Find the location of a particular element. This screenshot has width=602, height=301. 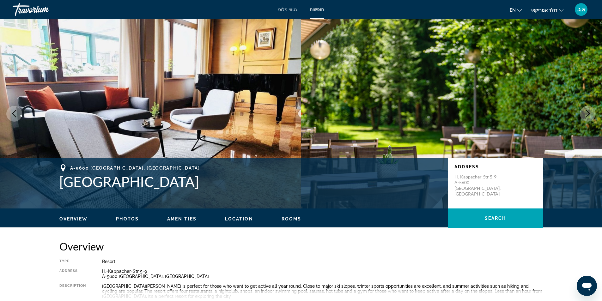

div: Type is located at coordinates (73, 262).